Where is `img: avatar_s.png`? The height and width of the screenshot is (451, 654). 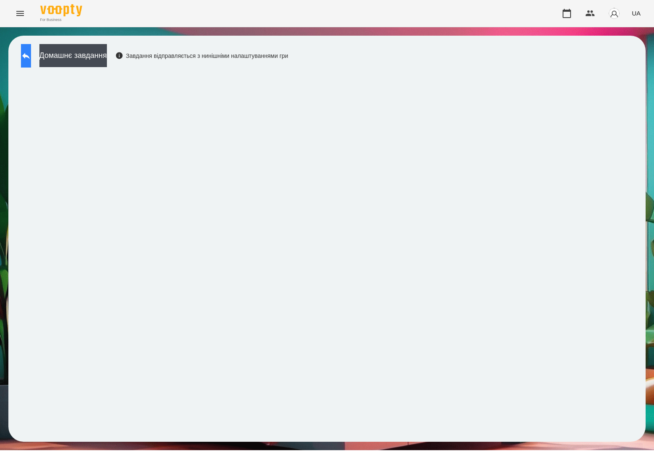 img: avatar_s.png is located at coordinates (614, 13).